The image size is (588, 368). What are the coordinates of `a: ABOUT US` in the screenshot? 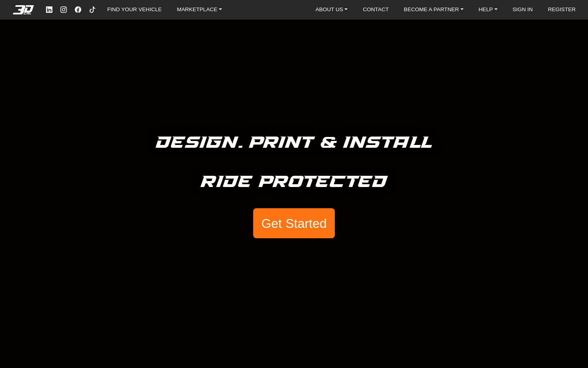 It's located at (332, 10).